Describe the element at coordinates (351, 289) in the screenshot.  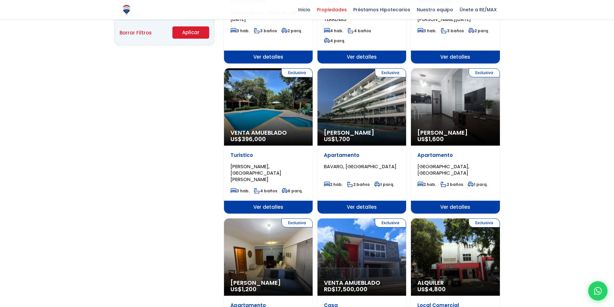
I see `span: 17,500,000` at that location.